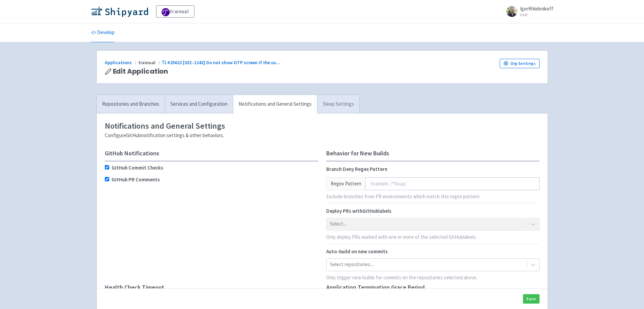 This screenshot has width=644, height=309. I want to click on a: IgorKhlebnikoff User, so click(528, 11).